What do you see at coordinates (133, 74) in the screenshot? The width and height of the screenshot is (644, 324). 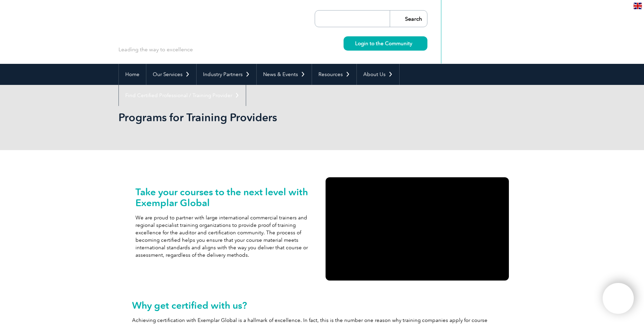 I see `a: Home` at bounding box center [133, 74].